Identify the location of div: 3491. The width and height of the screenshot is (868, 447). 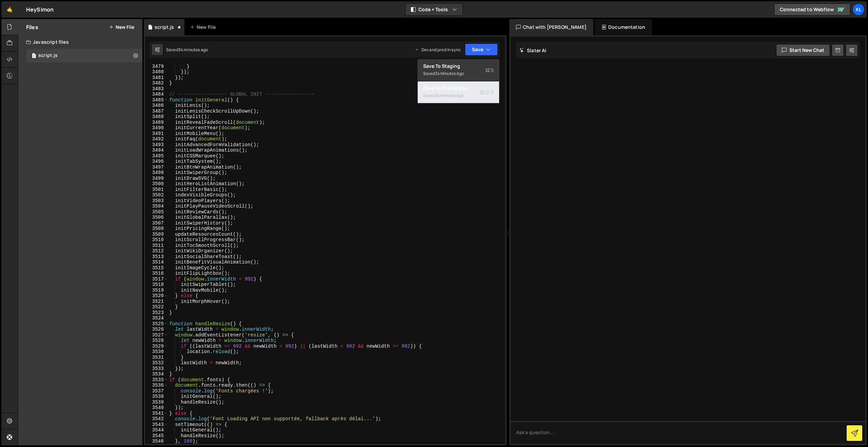
(156, 134).